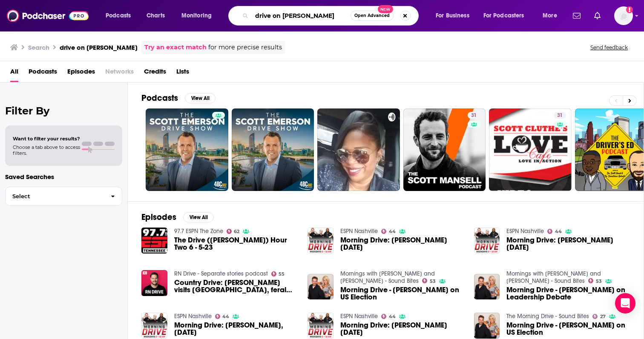  What do you see at coordinates (179, 98) in the screenshot?
I see `a: PodcastsView All` at bounding box center [179, 98].